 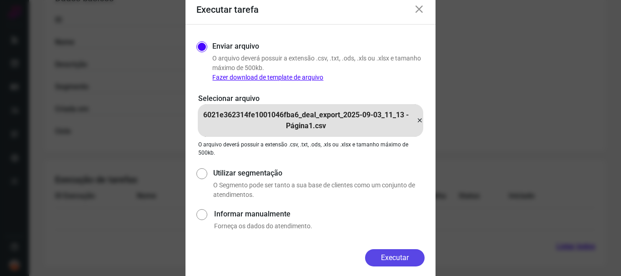 I want to click on p: Forneça os dados do atendimento., so click(x=319, y=226).